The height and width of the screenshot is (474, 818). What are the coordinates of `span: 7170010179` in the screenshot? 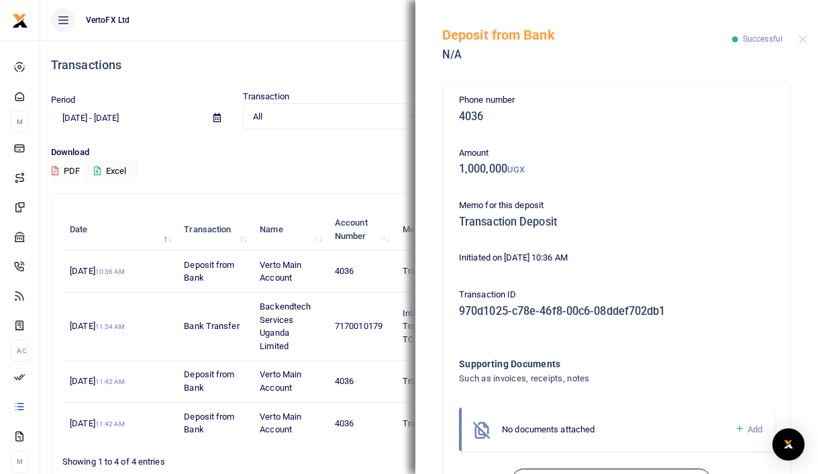 It's located at (358, 325).